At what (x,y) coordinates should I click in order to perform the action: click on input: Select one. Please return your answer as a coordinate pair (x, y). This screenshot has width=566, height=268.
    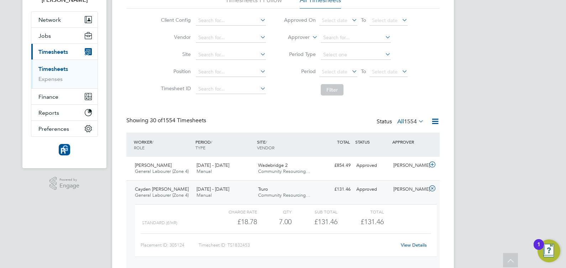
    Looking at the image, I should click on (356, 55).